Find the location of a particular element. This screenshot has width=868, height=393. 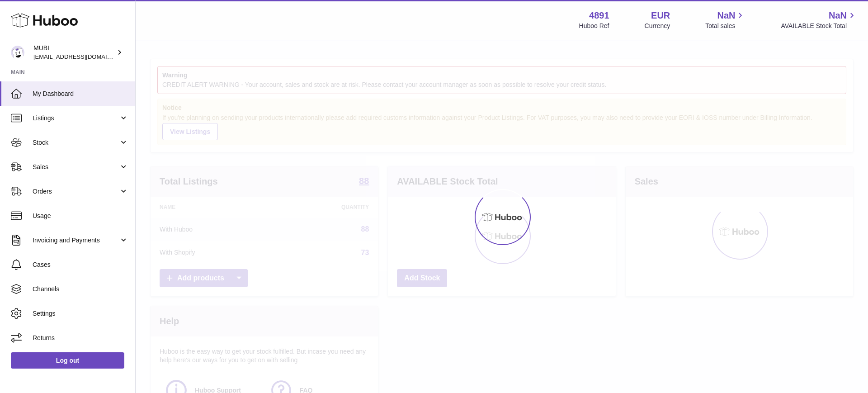

span: Usage is located at coordinates (81, 215).